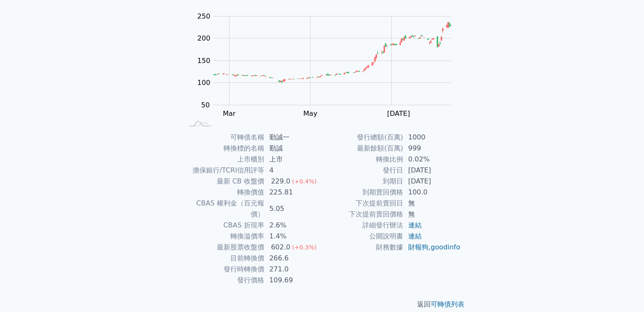  Describe the element at coordinates (432, 159) in the screenshot. I see `td: 0.02%` at that location.